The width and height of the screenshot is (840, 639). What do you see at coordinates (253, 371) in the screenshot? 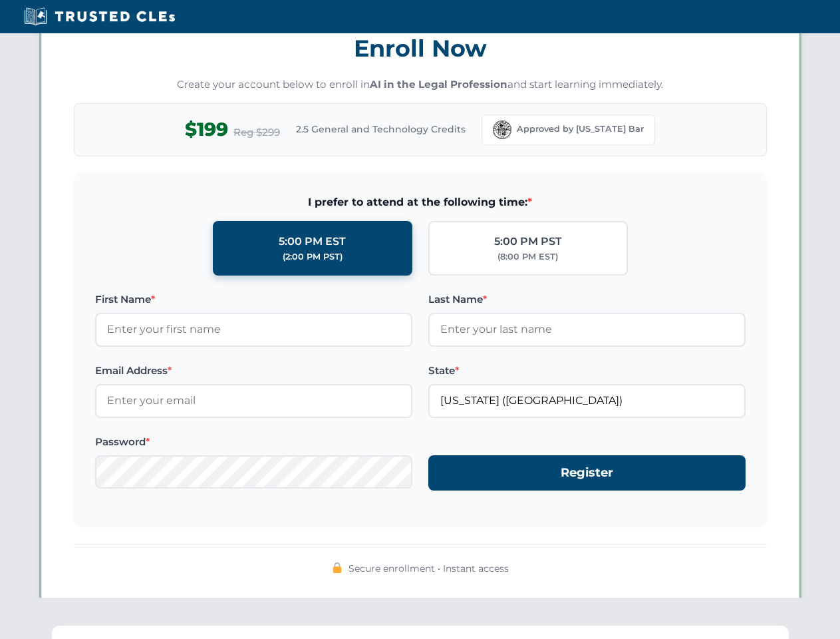
I see `label: Email Address` at bounding box center [253, 371].